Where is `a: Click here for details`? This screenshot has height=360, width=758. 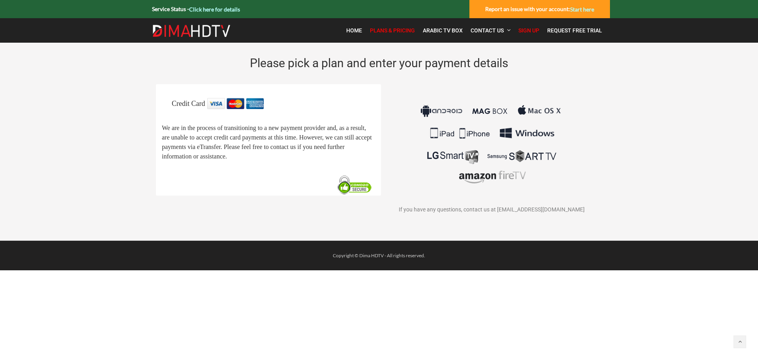 a: Click here for details is located at coordinates (214, 9).